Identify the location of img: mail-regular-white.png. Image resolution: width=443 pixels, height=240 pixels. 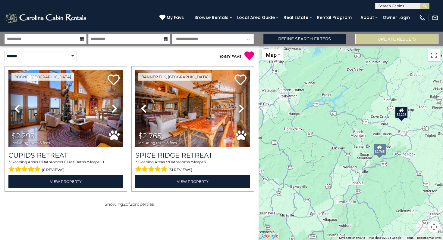
(435, 18).